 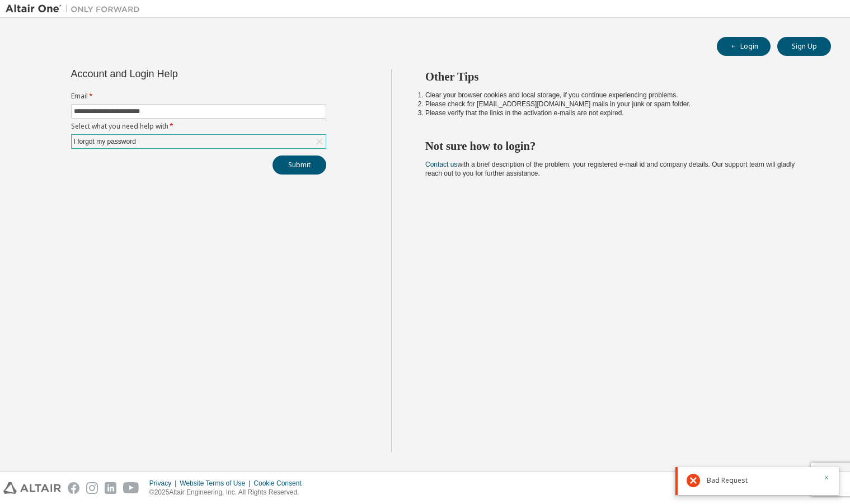 What do you see at coordinates (199, 127) in the screenshot?
I see `label: Select what you need help with` at bounding box center [199, 127].